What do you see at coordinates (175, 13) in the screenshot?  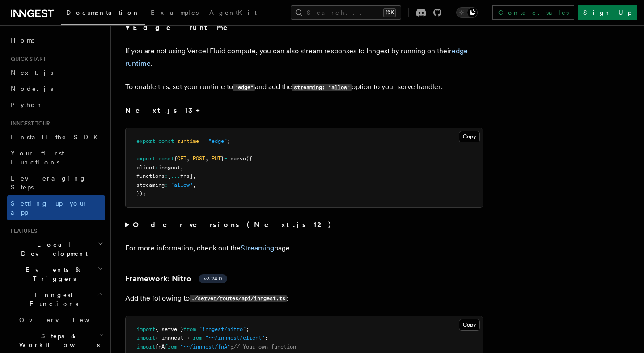 I see `span: Examples` at bounding box center [175, 13].